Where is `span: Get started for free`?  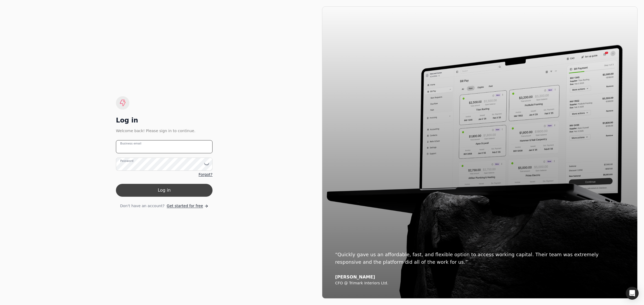 span: Get started for free is located at coordinates (185, 206).